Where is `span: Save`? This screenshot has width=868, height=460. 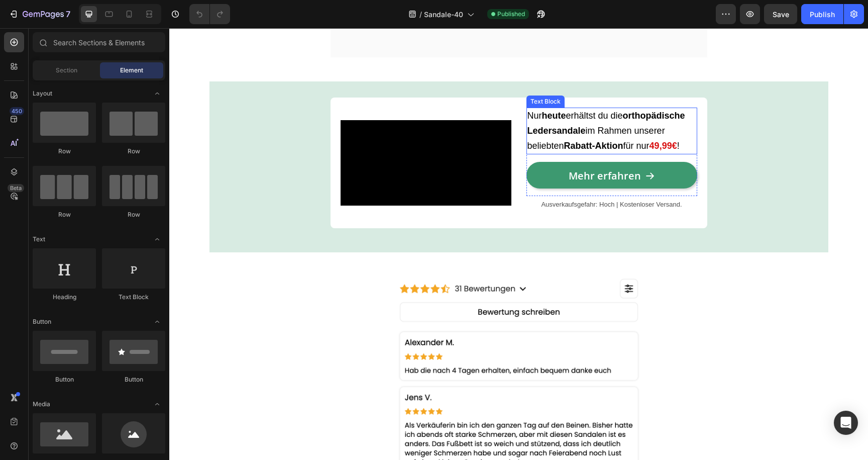 span: Save is located at coordinates (780, 14).